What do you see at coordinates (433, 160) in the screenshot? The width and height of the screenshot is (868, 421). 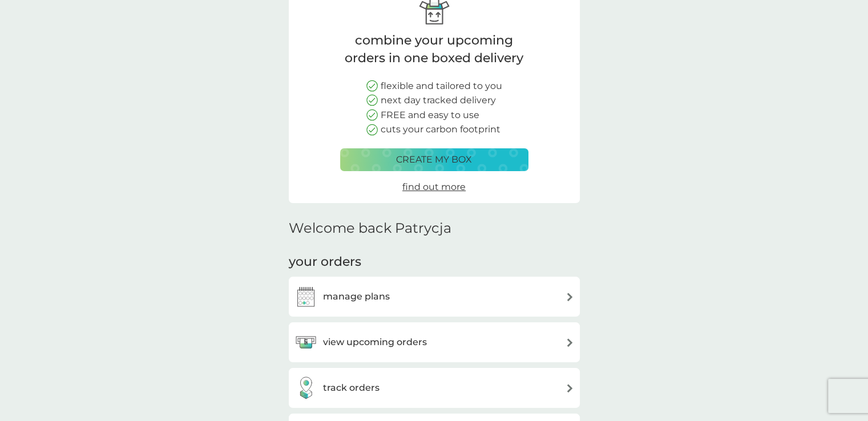 I see `p: create my box` at bounding box center [433, 160].